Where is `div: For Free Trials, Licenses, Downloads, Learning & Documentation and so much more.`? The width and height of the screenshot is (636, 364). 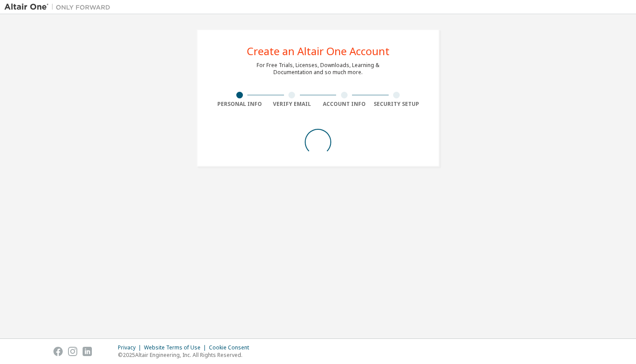
div: For Free Trials, Licenses, Downloads, Learning & Documentation and so much more. is located at coordinates (318, 69).